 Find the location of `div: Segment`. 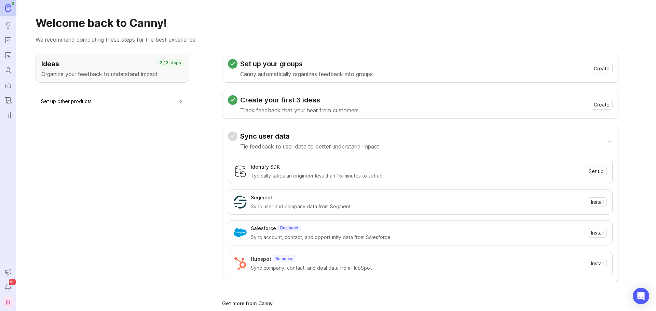

div: Segment is located at coordinates (261, 198).